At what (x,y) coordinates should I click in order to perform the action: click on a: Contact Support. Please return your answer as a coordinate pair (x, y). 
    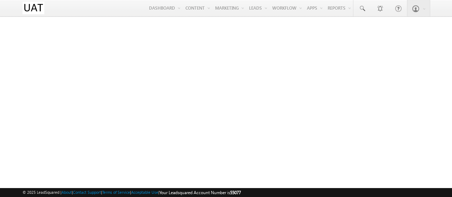
    Looking at the image, I should click on (87, 192).